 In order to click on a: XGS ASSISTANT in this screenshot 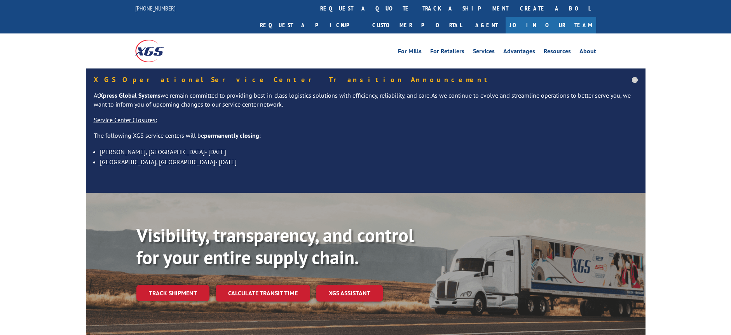, I will do `click(349, 293)`.